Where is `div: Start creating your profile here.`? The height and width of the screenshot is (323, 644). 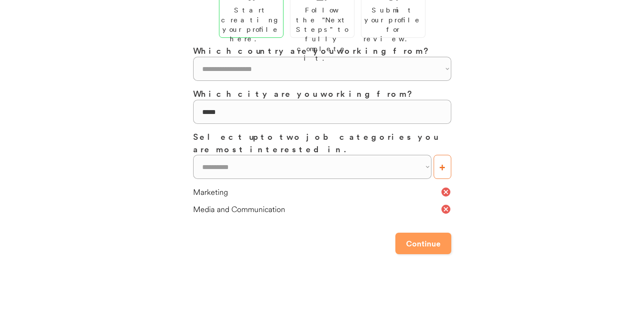 div: Start creating your profile here. is located at coordinates (251, 24).